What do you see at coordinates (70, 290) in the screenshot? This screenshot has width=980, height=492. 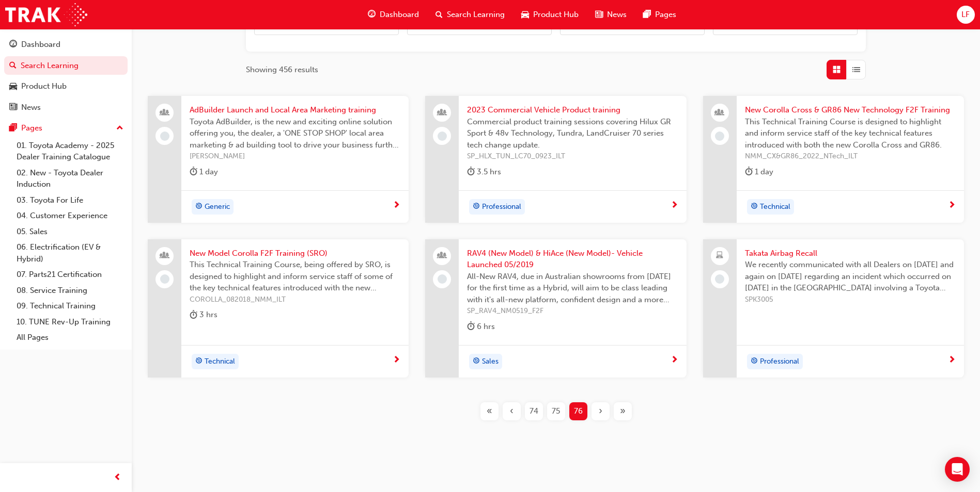 I see `a: 08. Service Training` at bounding box center [70, 290].